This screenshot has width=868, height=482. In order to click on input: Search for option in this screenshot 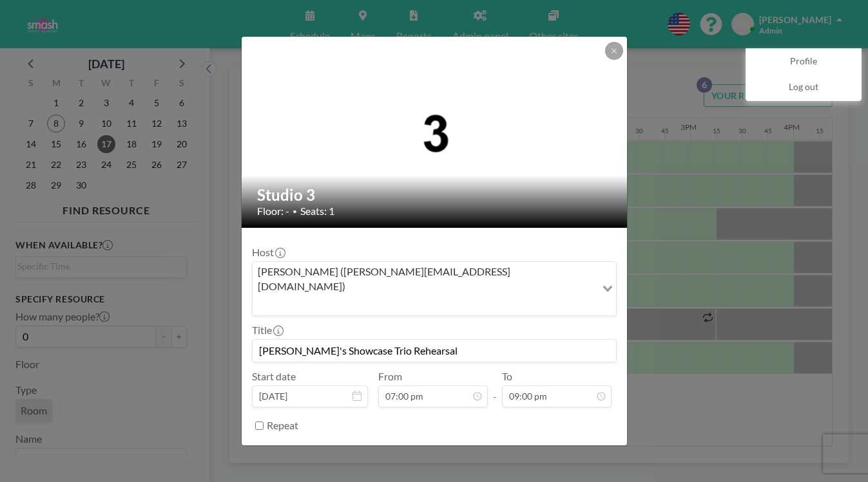, I will do `click(424, 304)`.